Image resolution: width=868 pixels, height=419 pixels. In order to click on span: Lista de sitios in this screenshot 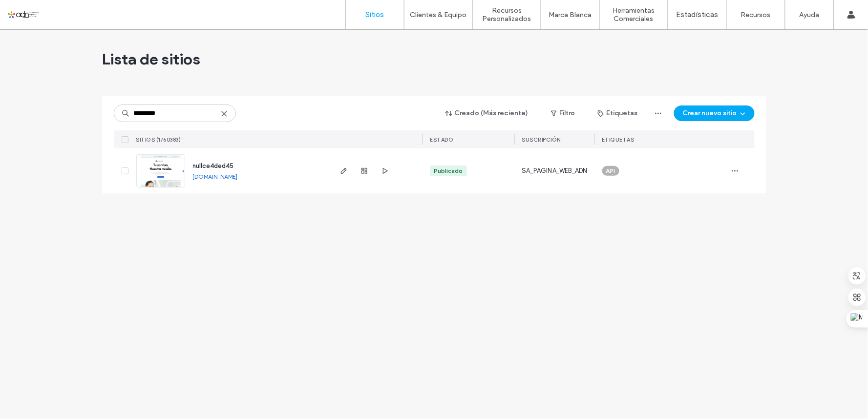, I will do `click(151, 59)`.